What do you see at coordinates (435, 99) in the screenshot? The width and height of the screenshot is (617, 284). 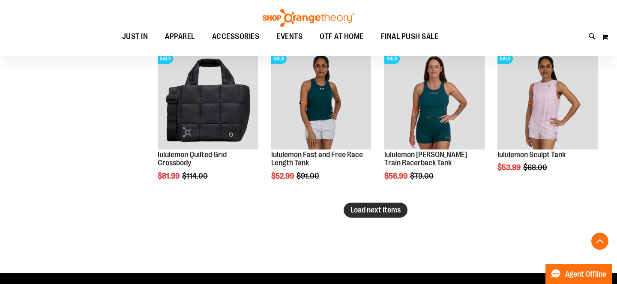 I see `img: lululemon Wunder Train Racerback Tank` at bounding box center [435, 99].